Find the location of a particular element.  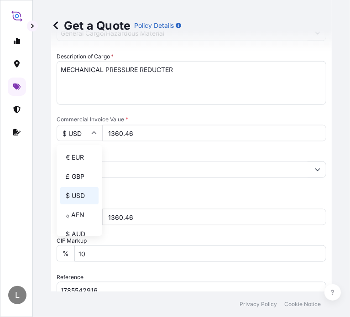

div: $ AUD is located at coordinates (79, 234).